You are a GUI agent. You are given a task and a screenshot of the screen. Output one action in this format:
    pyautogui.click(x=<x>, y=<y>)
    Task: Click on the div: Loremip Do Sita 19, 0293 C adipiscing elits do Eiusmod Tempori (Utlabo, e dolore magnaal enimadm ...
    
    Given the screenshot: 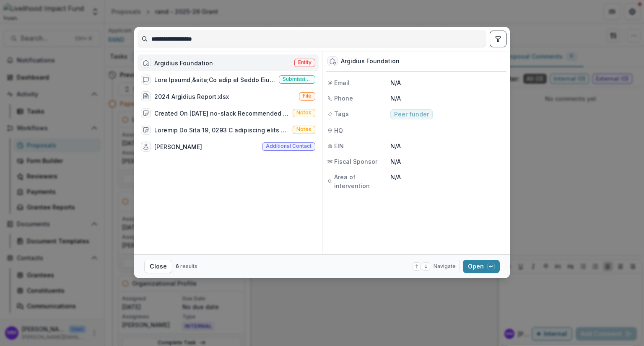 What is the action you would take?
    pyautogui.click(x=221, y=130)
    